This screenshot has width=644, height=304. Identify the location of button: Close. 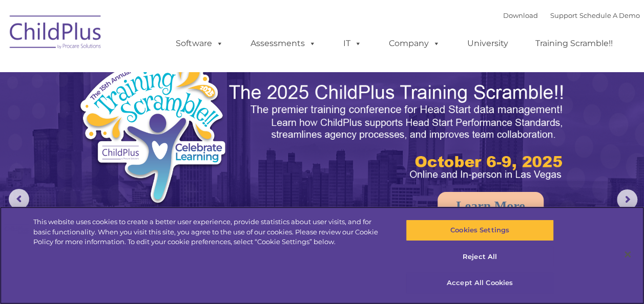
(628, 254).